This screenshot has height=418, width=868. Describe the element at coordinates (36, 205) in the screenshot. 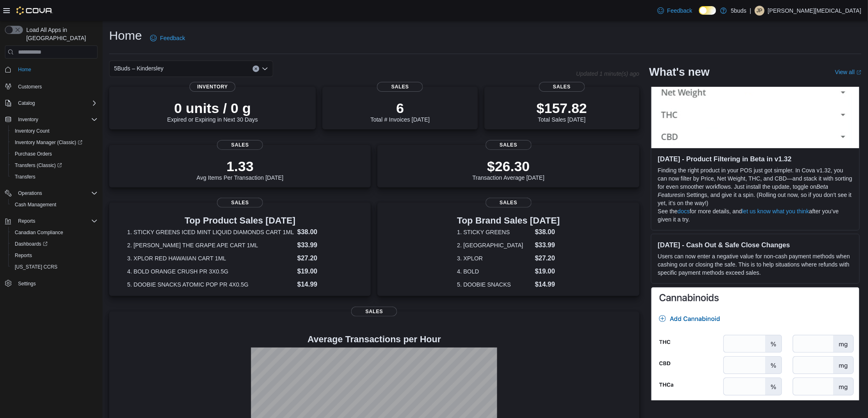

I see `a: Cash Management` at that location.